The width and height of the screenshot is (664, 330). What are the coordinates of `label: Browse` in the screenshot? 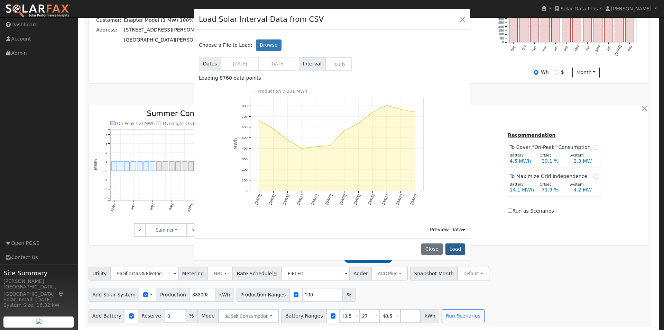 It's located at (269, 45).